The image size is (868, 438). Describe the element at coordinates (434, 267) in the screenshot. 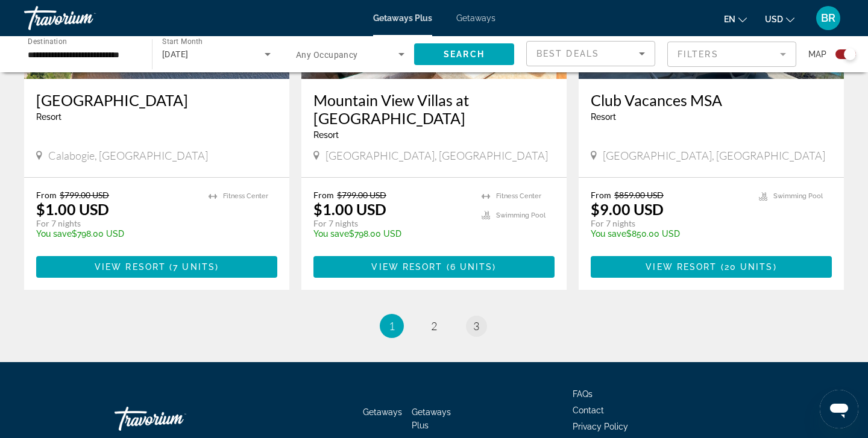

I see `a: View Resort(6 units)` at that location.